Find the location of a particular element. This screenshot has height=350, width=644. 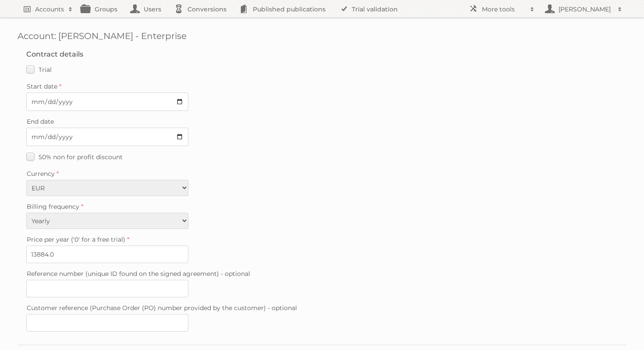

span: Reference number (unique ID found on the signed agreement) - optional is located at coordinates (138, 274).